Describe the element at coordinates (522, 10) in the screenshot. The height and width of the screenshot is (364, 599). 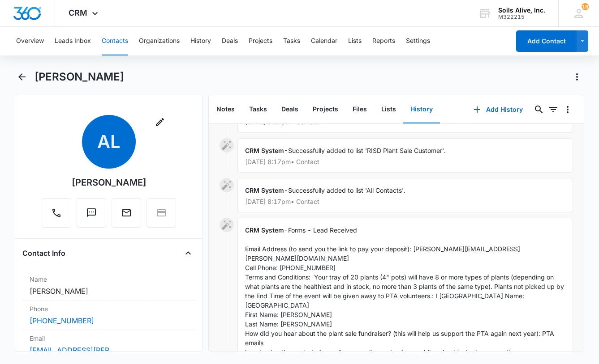
I see `div: account name` at that location.